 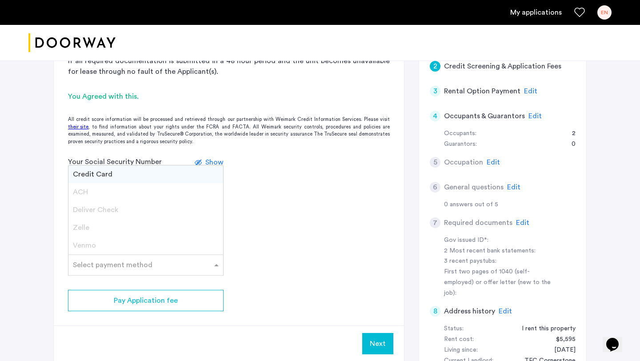 I want to click on a: Favorites, so click(x=580, y=12).